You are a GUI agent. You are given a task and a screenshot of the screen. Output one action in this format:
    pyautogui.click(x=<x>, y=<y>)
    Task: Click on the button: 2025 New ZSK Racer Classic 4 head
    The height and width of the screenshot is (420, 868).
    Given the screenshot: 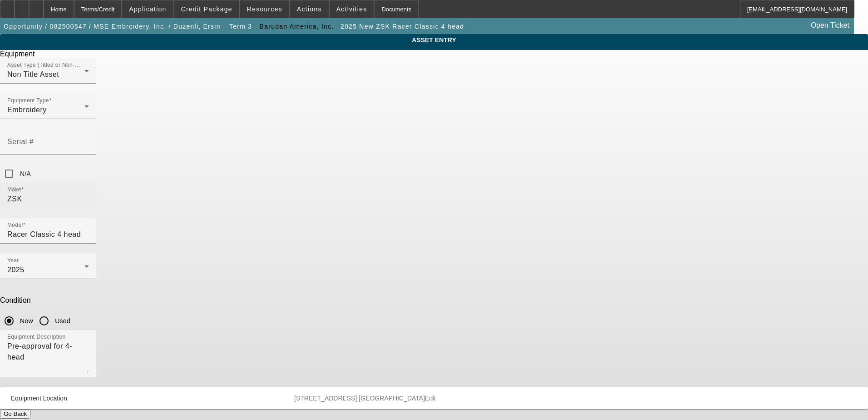 What is the action you would take?
    pyautogui.click(x=402, y=27)
    